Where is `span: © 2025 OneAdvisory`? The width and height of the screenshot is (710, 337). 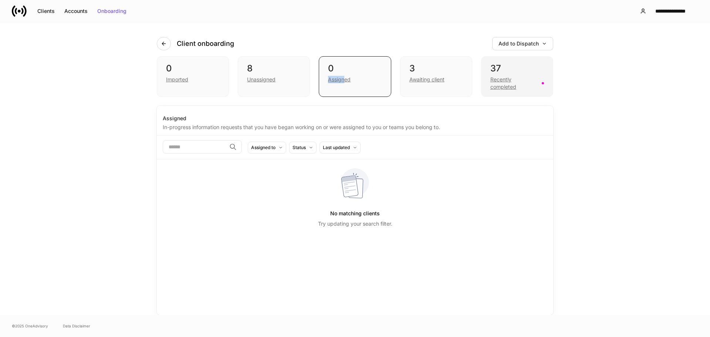 span: © 2025 OneAdvisory is located at coordinates (30, 326).